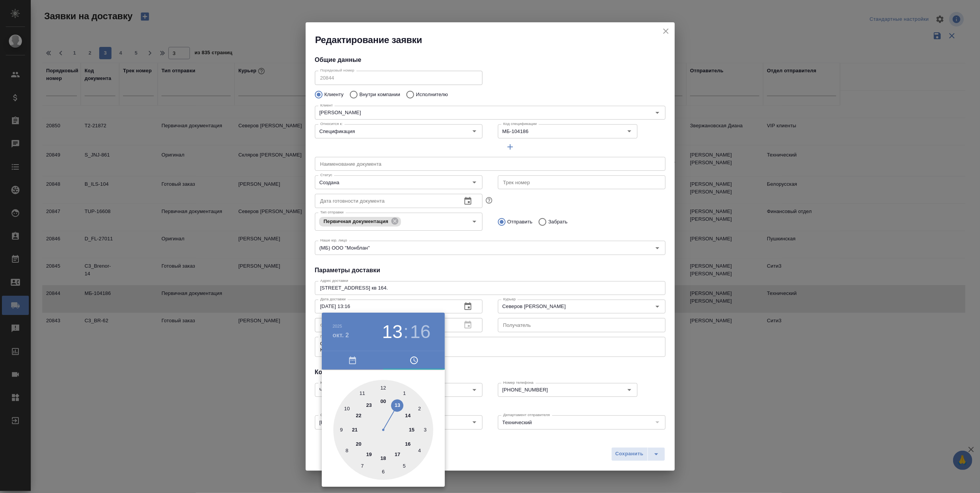 The height and width of the screenshot is (493, 980). I want to click on h4: окт. 2, so click(341, 335).